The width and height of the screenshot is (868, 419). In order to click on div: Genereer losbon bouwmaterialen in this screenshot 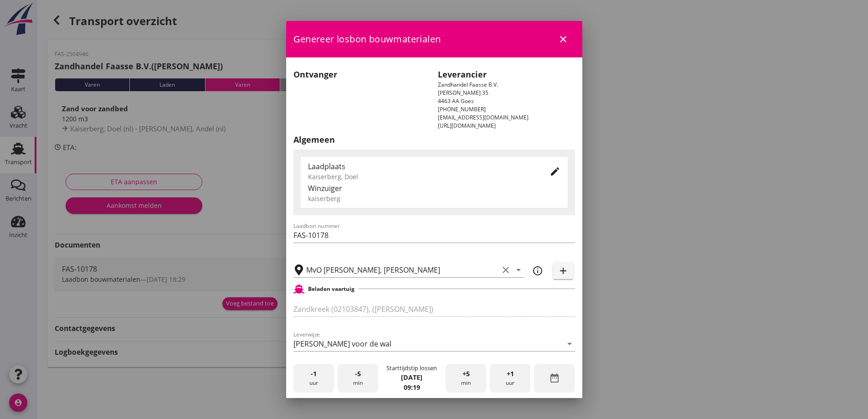, I will do `click(434, 40)`.